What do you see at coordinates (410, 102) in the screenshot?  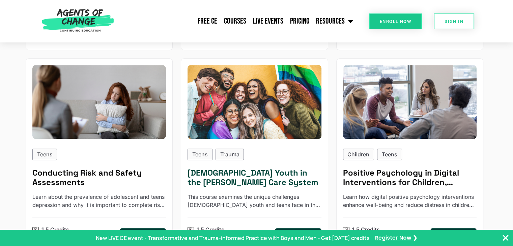 I see `div: Positive Psychology in Digital Interventions for Children, Adolescents, and Young Adults (1.5 Gen...` at bounding box center [410, 102].